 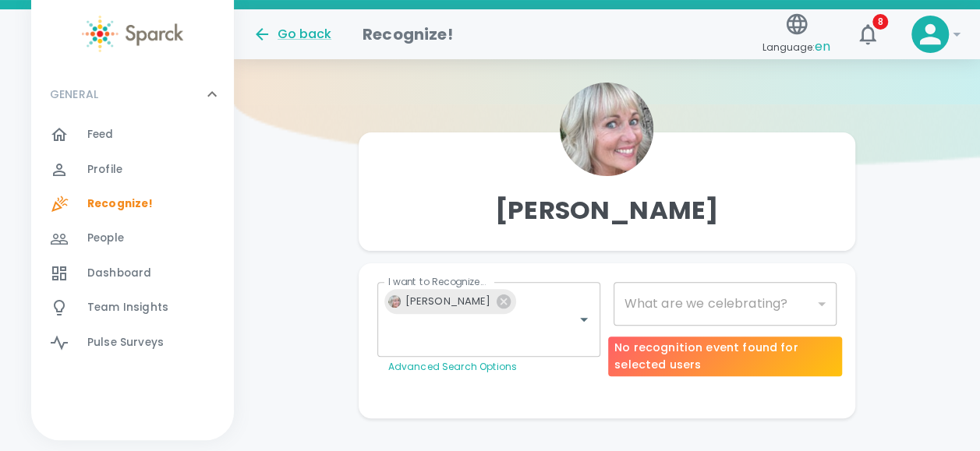 What do you see at coordinates (822, 46) in the screenshot?
I see `span: en` at bounding box center [822, 46].